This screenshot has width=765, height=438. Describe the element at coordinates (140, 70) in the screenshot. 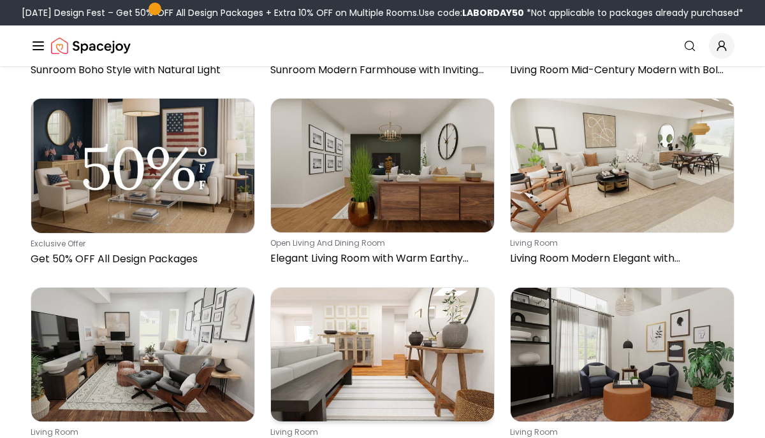

I see `p: Sunroom Boho Style with Natural Light` at that location.